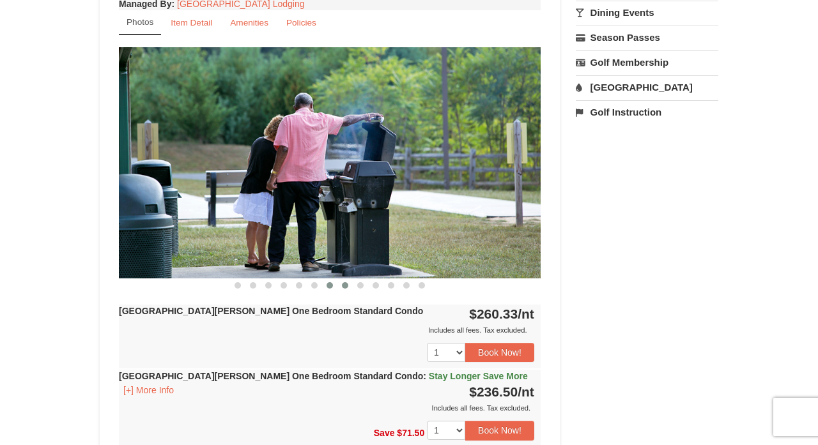 The height and width of the screenshot is (445, 818). Describe the element at coordinates (191, 22) in the screenshot. I see `small: Item Detail` at that location.